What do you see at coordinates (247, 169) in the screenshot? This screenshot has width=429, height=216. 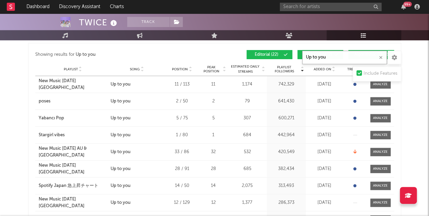 I see `div: 685` at bounding box center [247, 169].